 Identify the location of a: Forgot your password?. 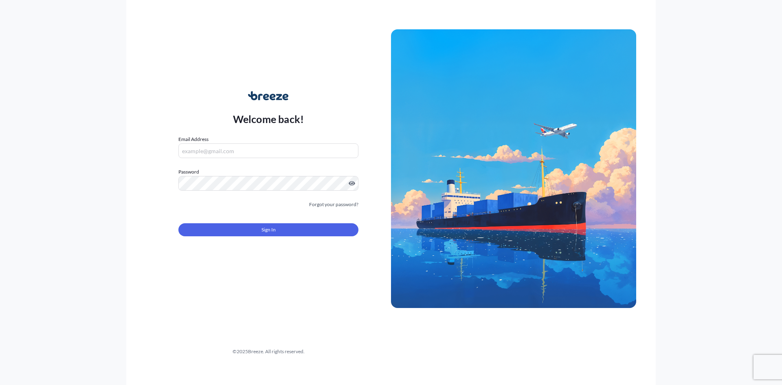
(334, 205).